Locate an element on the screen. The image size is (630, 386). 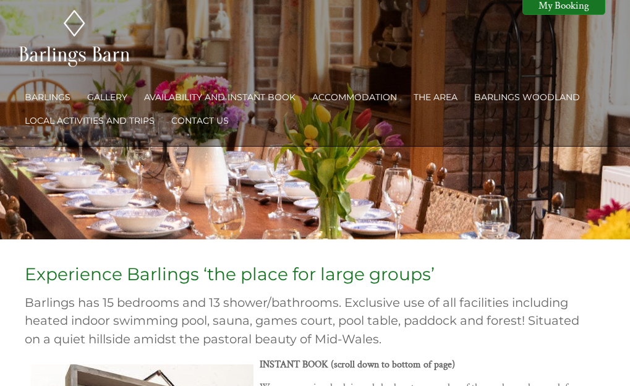
a: The Area is located at coordinates (436, 97).